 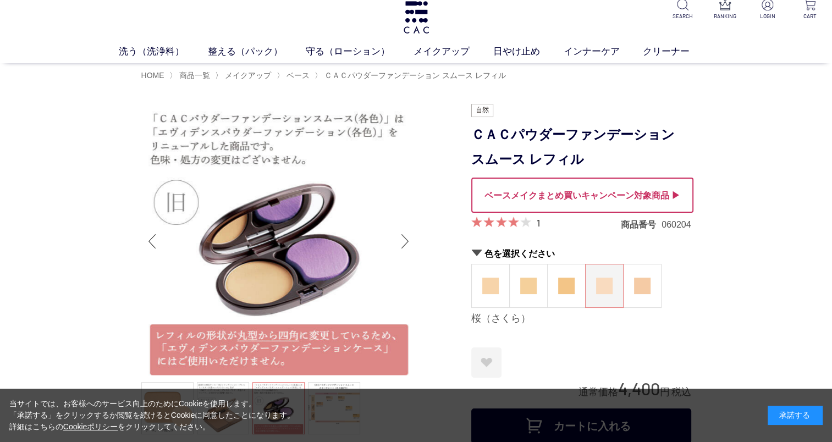 I want to click on div: 承諾する, so click(x=795, y=415).